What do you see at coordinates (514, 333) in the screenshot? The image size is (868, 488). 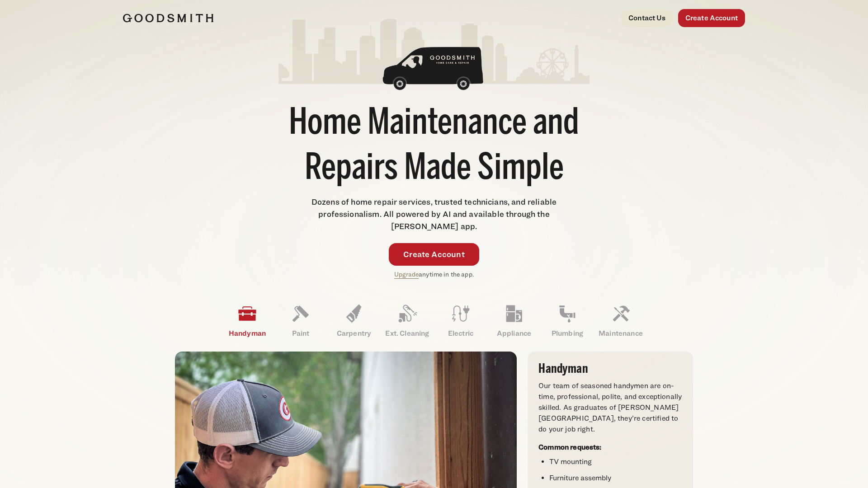 I see `p: Appliance` at bounding box center [514, 333].